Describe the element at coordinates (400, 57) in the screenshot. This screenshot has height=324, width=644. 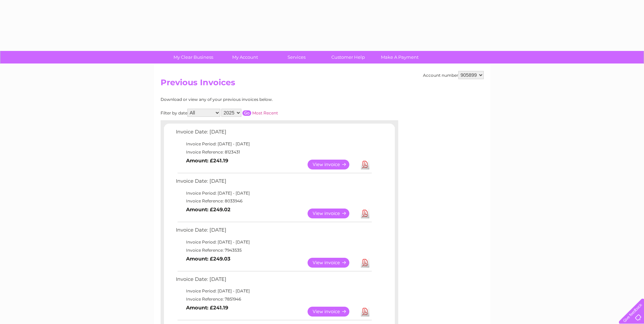
I see `a: Make A Payment` at that location.